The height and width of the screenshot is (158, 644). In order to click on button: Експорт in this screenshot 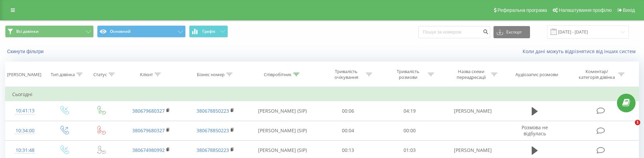, I will do `click(512, 32)`.